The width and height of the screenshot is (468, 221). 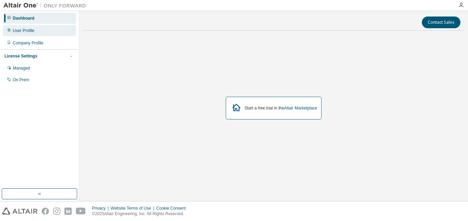 I want to click on div: Managed, so click(x=21, y=68).